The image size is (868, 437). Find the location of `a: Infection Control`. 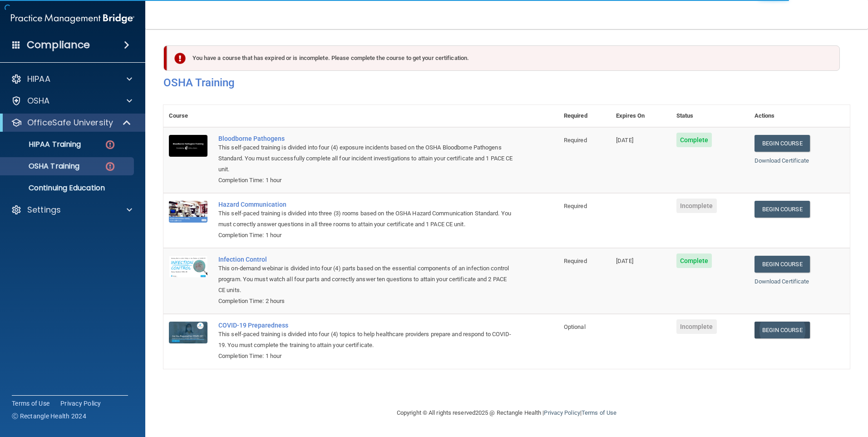

a: Infection Control is located at coordinates (365, 259).